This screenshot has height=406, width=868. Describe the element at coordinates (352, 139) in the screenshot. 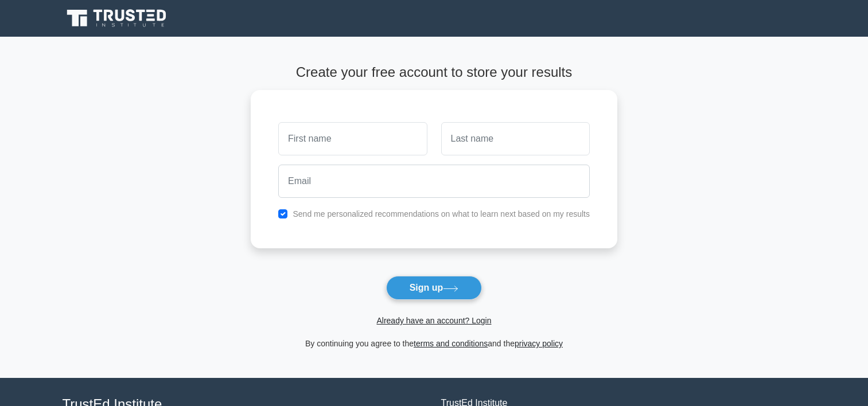

I see `input: First name` at that location.